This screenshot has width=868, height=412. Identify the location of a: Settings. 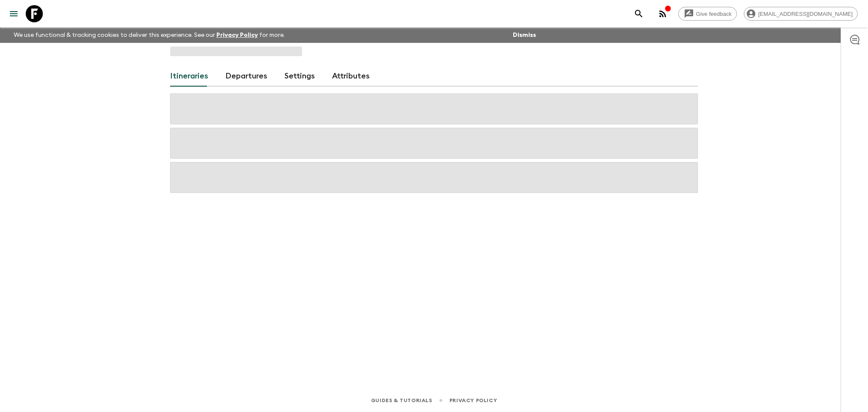
(300, 76).